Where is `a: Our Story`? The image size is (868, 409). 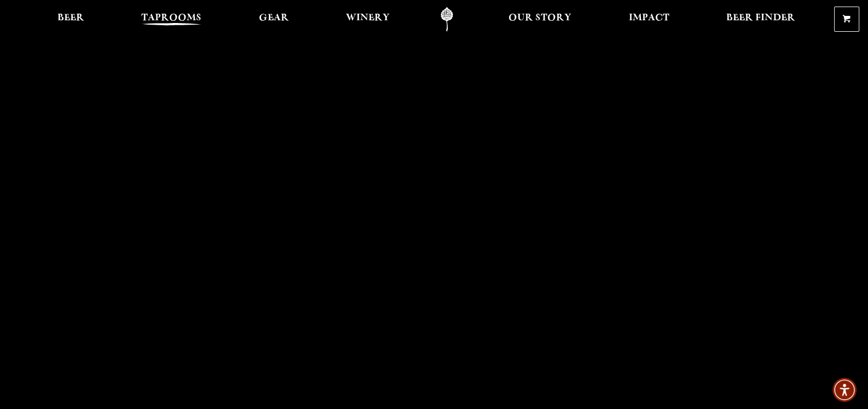
a: Our Story is located at coordinates (540, 19).